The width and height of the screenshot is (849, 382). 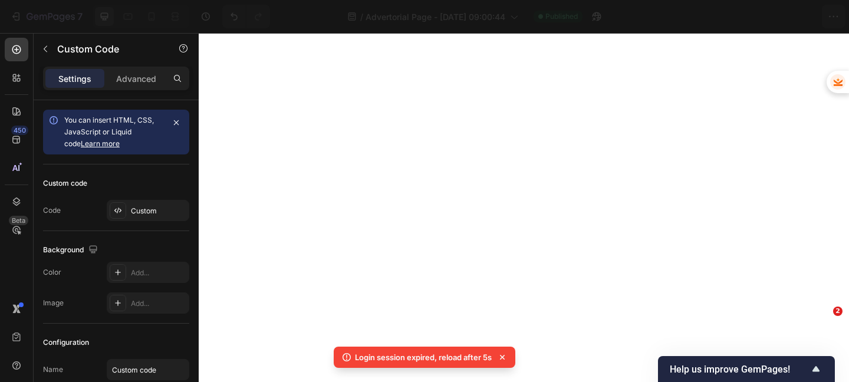 What do you see at coordinates (100, 143) in the screenshot?
I see `a: Learn more` at bounding box center [100, 143].